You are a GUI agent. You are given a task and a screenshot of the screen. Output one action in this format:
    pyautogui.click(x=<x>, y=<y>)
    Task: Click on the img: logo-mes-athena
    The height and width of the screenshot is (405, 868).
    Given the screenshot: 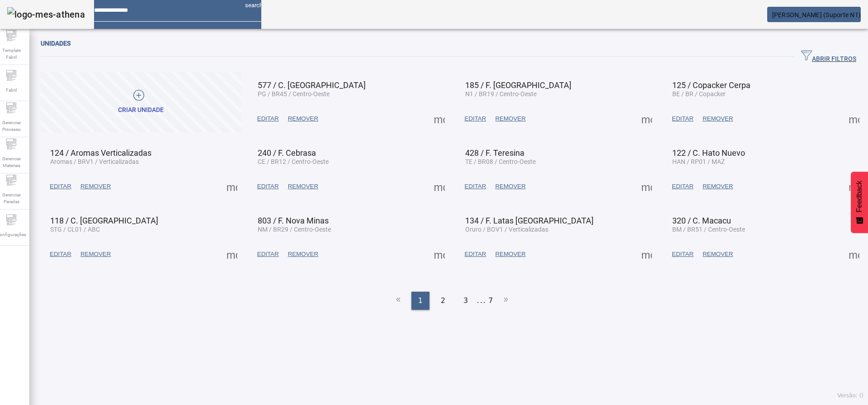 What is the action you would take?
    pyautogui.click(x=46, y=14)
    